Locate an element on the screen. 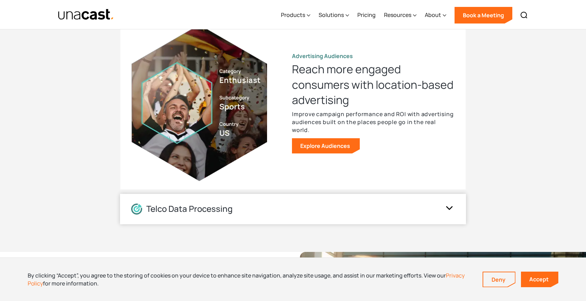  a: Accept is located at coordinates (540, 280).